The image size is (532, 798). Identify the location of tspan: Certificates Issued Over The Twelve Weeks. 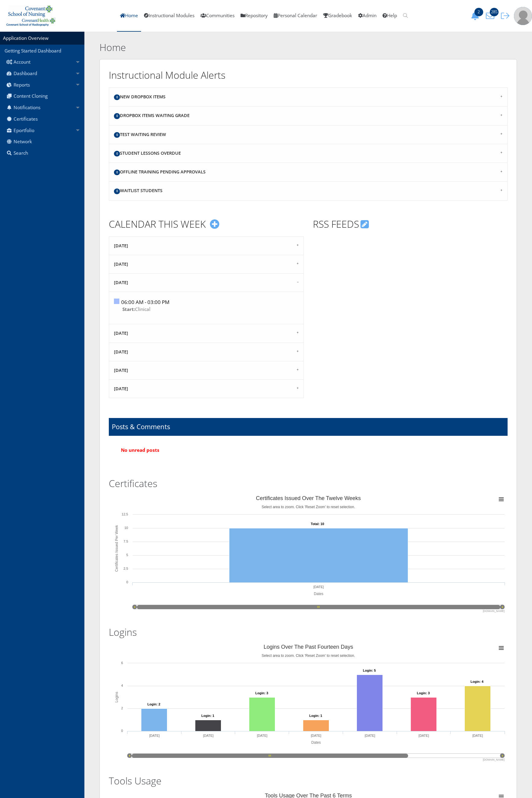
(309, 498).